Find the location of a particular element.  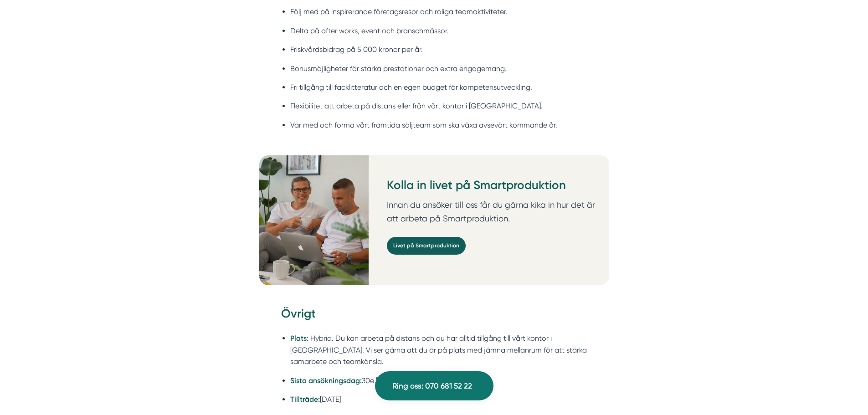

h3: Övrigt is located at coordinates (434, 316).